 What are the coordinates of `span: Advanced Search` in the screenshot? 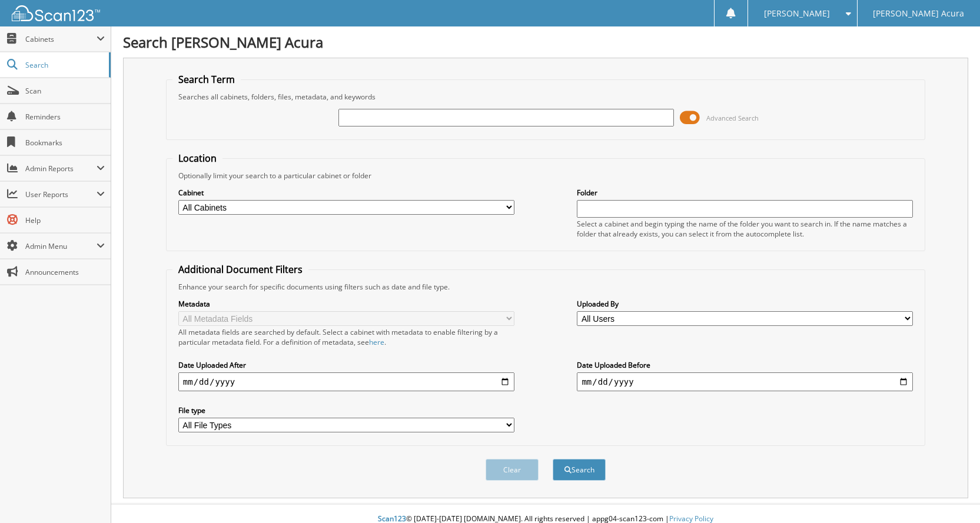 It's located at (732, 118).